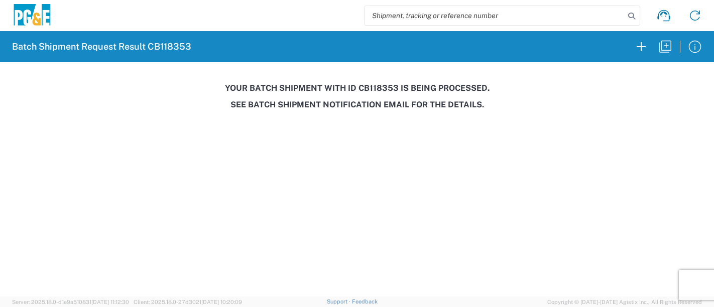  I want to click on input: Shipment, tracking or reference number, so click(494, 16).